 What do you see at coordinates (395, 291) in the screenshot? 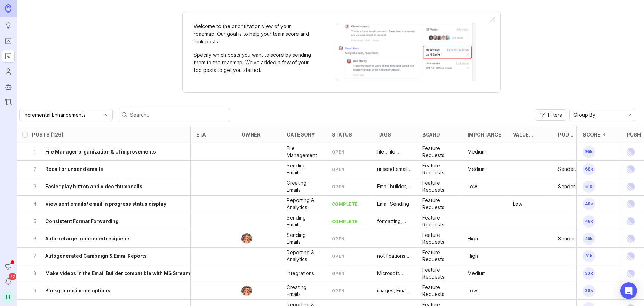
I see `p: images, Email builder` at bounding box center [395, 291].